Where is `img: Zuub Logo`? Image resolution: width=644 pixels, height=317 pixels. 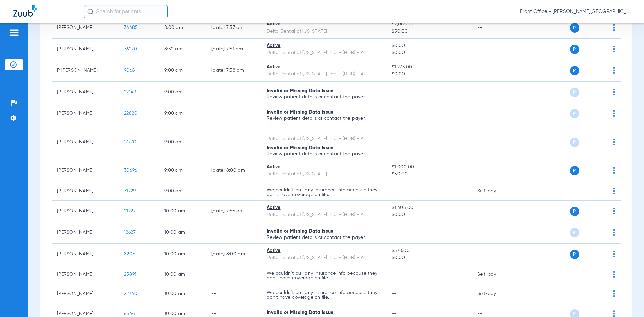
img: Zuub Logo is located at coordinates (25, 11).